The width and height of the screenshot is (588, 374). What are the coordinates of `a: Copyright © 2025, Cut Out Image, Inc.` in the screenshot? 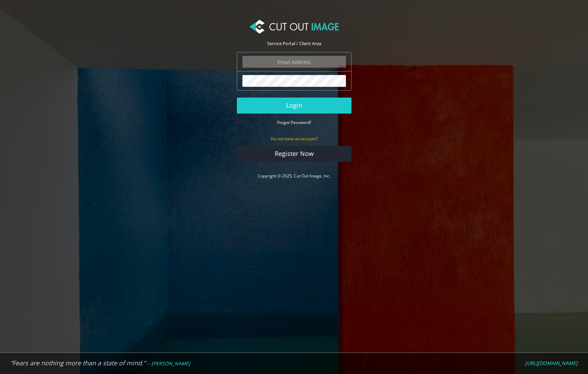 It's located at (294, 176).